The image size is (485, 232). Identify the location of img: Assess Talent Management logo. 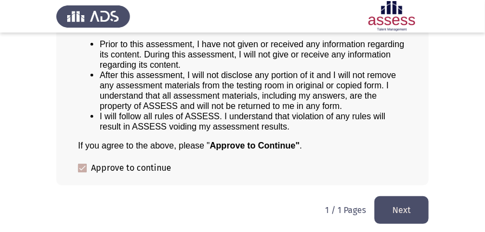
(93, 16).